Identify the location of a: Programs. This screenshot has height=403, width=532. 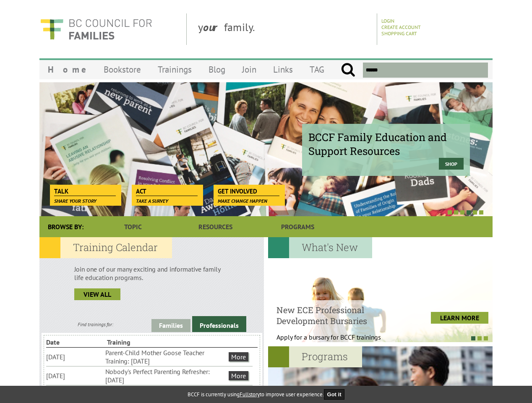
(298, 226).